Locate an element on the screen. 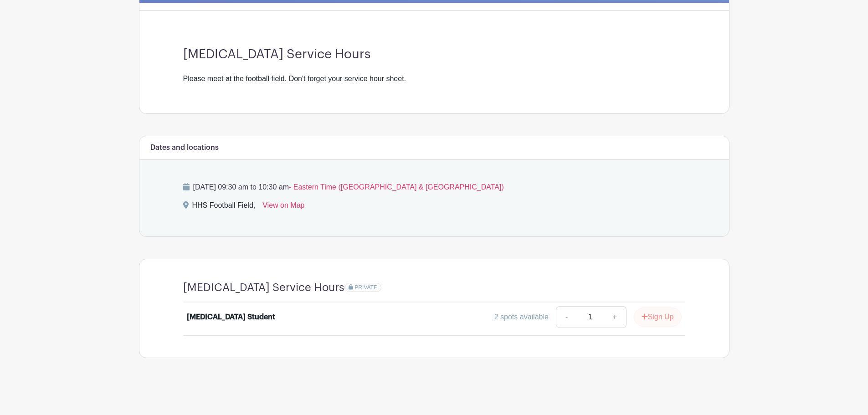  div: 2 spots available is located at coordinates (521, 317).